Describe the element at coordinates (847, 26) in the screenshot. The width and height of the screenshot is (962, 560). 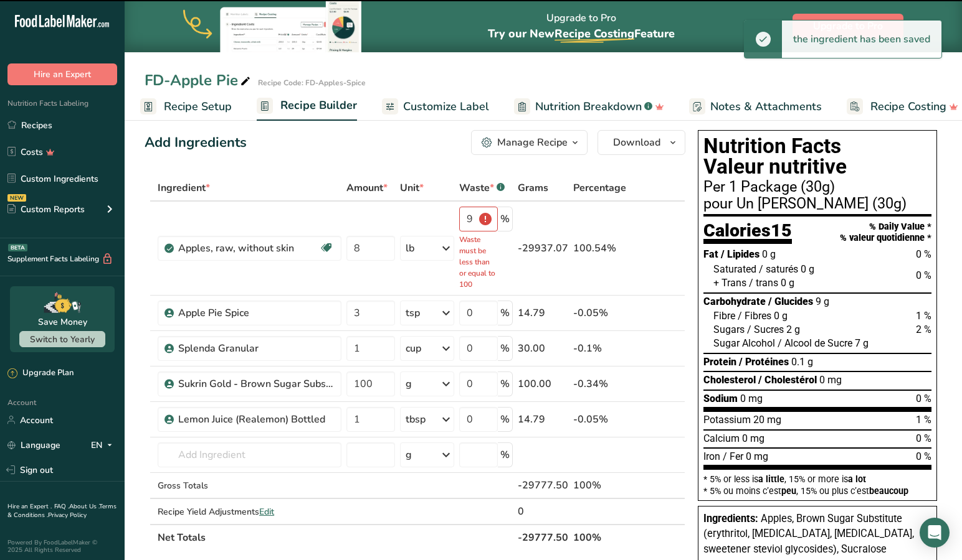
I see `button: Upgrade to Pro` at that location.